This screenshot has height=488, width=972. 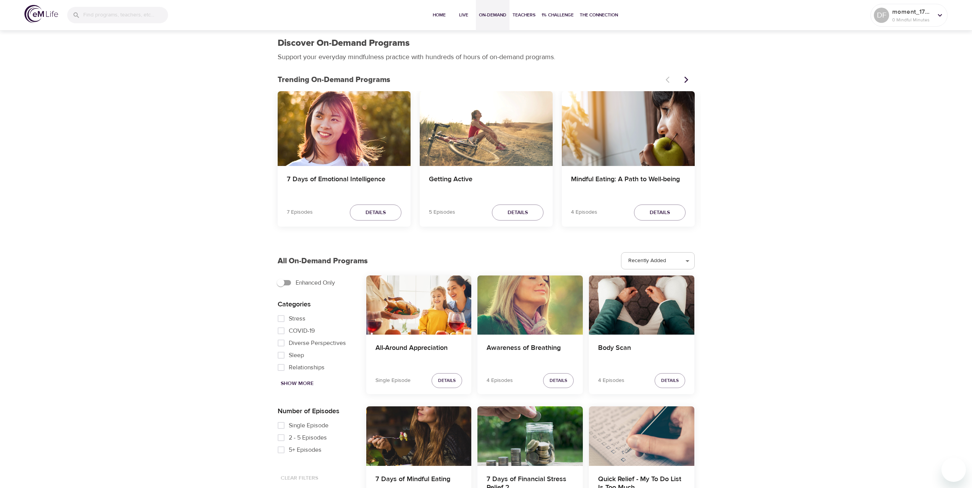 What do you see at coordinates (296, 356) in the screenshot?
I see `span: Sleep` at bounding box center [296, 356].